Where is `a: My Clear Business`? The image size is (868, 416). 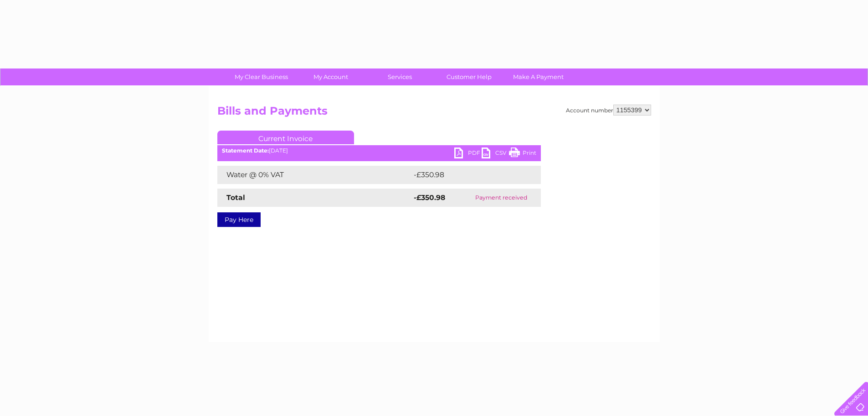
a: My Clear Business is located at coordinates (261, 77).